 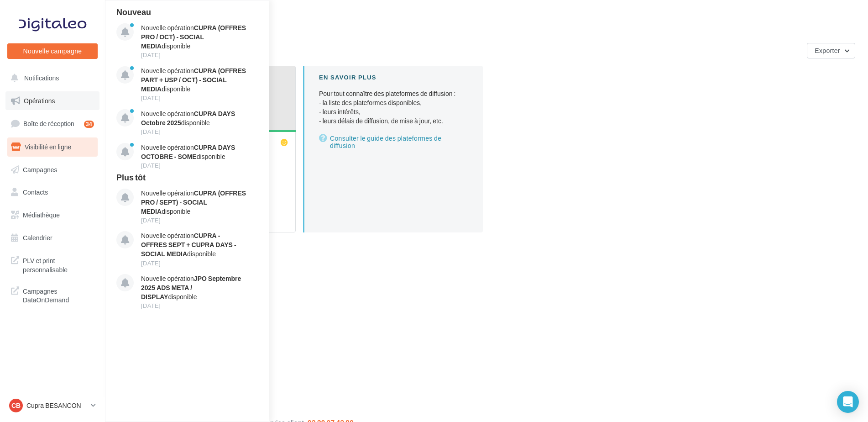 What do you see at coordinates (39, 101) in the screenshot?
I see `span: Opérations` at bounding box center [39, 101].